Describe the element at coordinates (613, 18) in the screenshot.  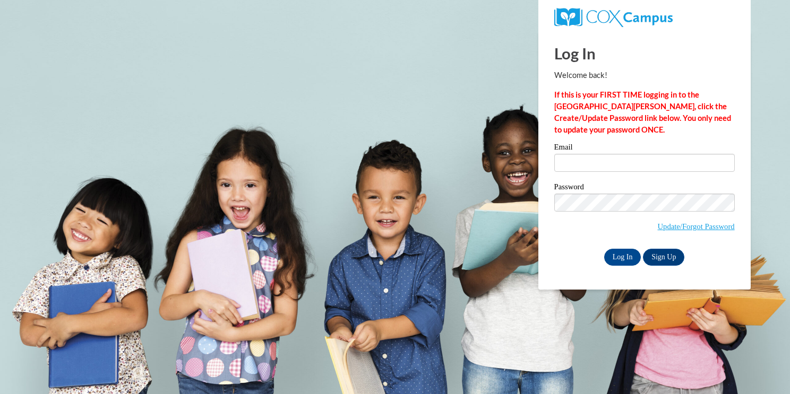
I see `img: COX Campus` at that location.